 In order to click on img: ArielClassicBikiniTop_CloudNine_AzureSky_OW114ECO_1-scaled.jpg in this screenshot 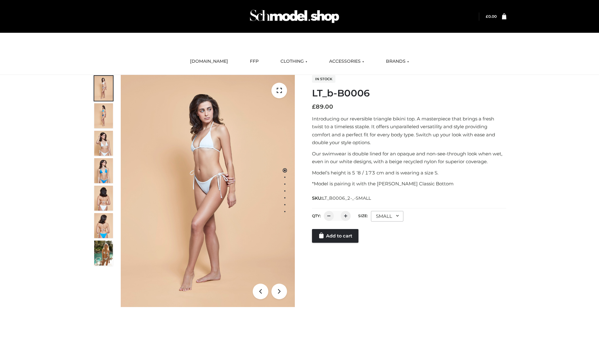, I will do `click(104, 88)`.